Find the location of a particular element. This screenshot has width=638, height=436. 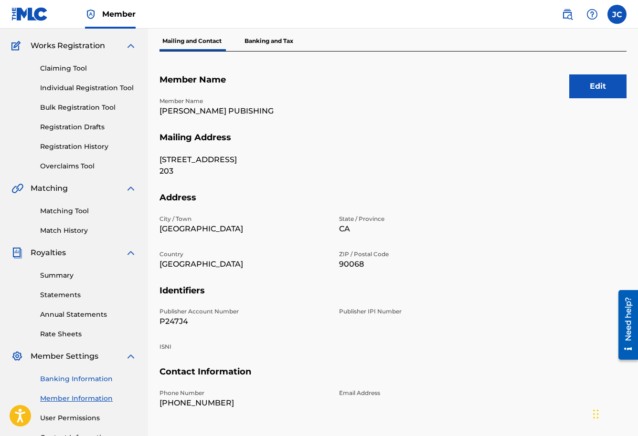

span: Member is located at coordinates (119, 14).